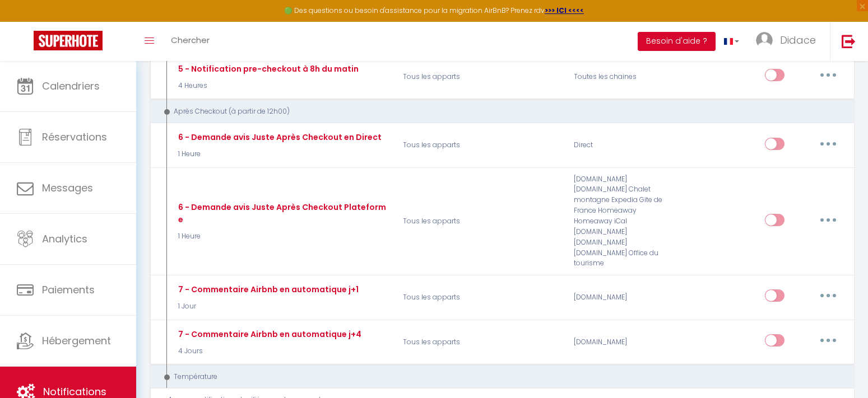 The height and width of the screenshot is (398, 868). I want to click on span: Calendriers, so click(70, 86).